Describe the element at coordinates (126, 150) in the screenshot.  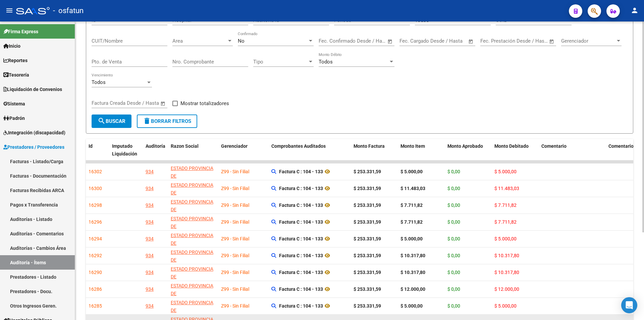
I see `datatable-header-cell: Imputado Liquidación` at that location.